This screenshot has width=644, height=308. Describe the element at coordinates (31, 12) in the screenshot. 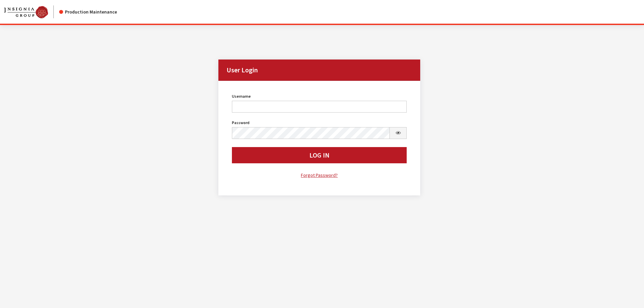

I see `a: Insignia Group logo` at that location.